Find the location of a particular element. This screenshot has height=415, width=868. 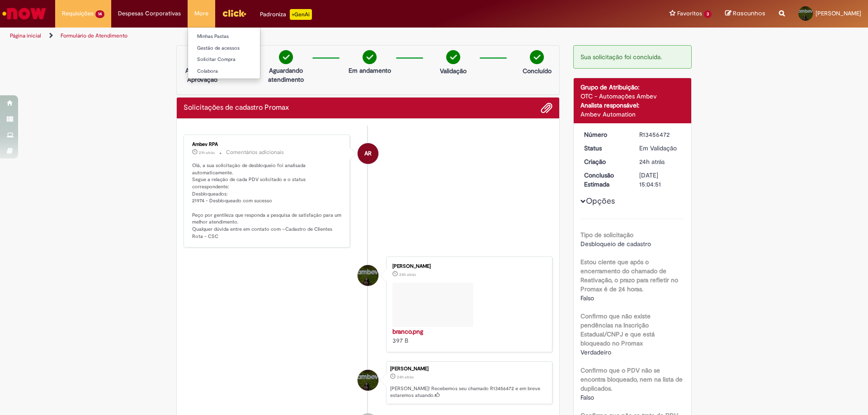

div: Em Validação is located at coordinates (660, 148).